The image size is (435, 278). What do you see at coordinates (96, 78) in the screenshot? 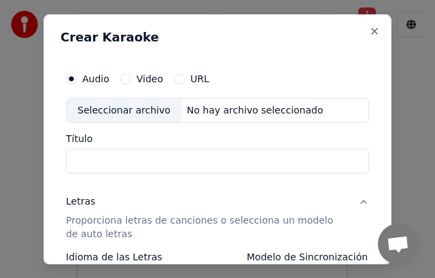
I see `label: Audio` at bounding box center [96, 78].